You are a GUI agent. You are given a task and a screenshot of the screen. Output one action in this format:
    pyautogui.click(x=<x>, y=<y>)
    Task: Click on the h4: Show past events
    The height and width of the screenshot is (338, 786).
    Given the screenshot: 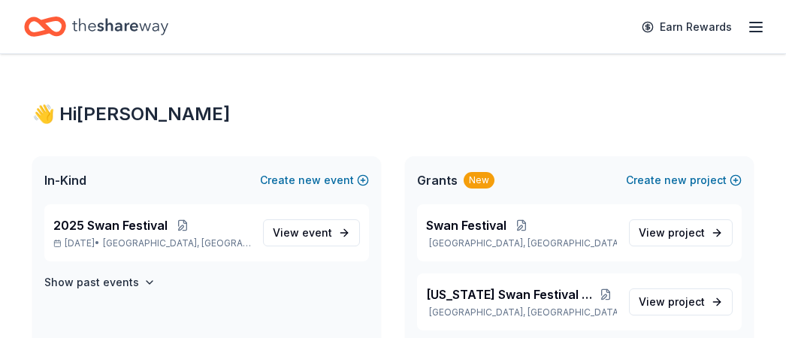 What is the action you would take?
    pyautogui.click(x=92, y=282)
    